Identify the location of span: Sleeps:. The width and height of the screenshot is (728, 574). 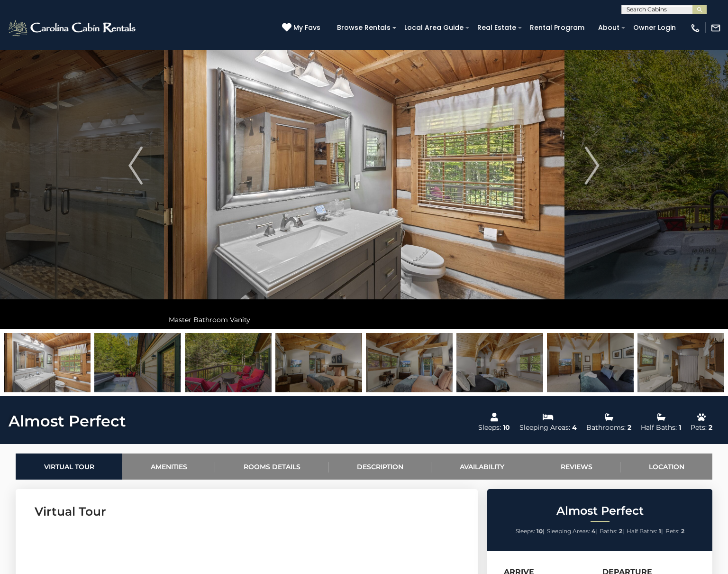
(525, 531).